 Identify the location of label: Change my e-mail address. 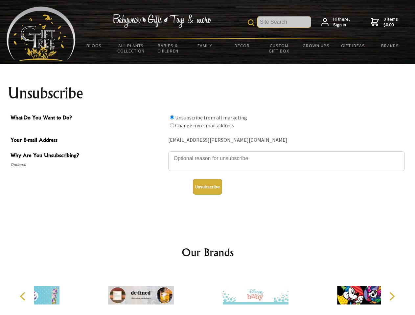
(204, 126).